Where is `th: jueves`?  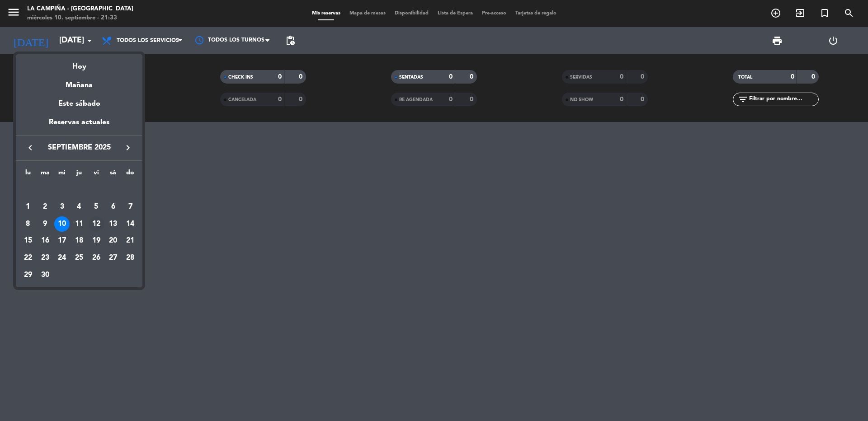 th: jueves is located at coordinates (79, 174).